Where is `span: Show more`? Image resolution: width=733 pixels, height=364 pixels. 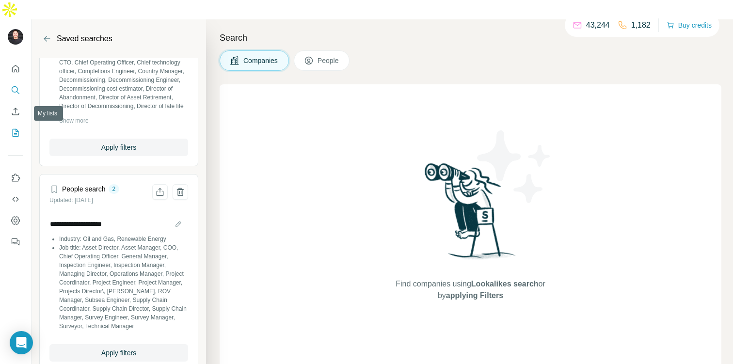 span: Show more is located at coordinates (74, 121).